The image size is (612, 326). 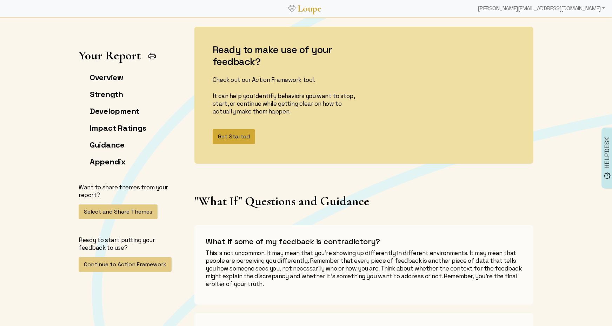 I want to click on img: Loupe Logo, so click(x=292, y=8).